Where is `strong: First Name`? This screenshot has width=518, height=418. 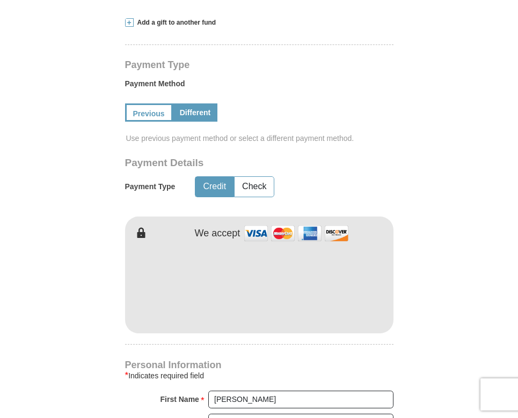 strong: First Name is located at coordinates (180, 400).